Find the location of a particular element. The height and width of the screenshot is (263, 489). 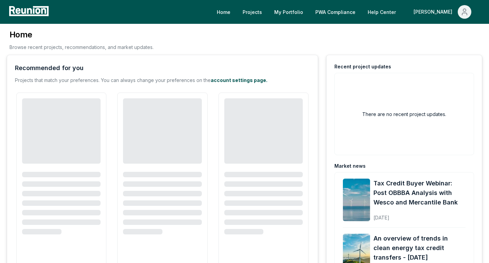

img: Tax Credit Buyer Webinar: Post OBBBA Analysis with Wesco and Mercantile Bank is located at coordinates (357, 200).